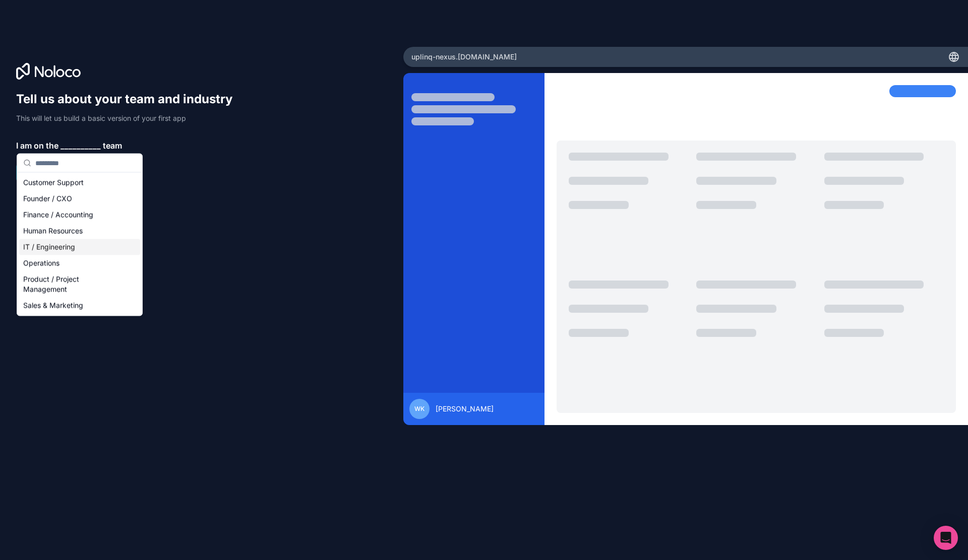 The height and width of the screenshot is (560, 968). Describe the element at coordinates (79, 199) in the screenshot. I see `div: Founder / CXO` at that location.